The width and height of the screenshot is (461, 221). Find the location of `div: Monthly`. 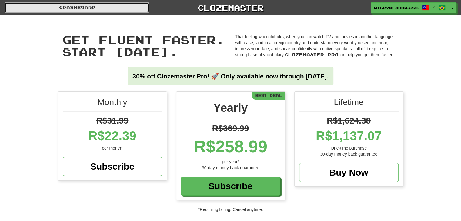

div: Monthly is located at coordinates (112, 104).